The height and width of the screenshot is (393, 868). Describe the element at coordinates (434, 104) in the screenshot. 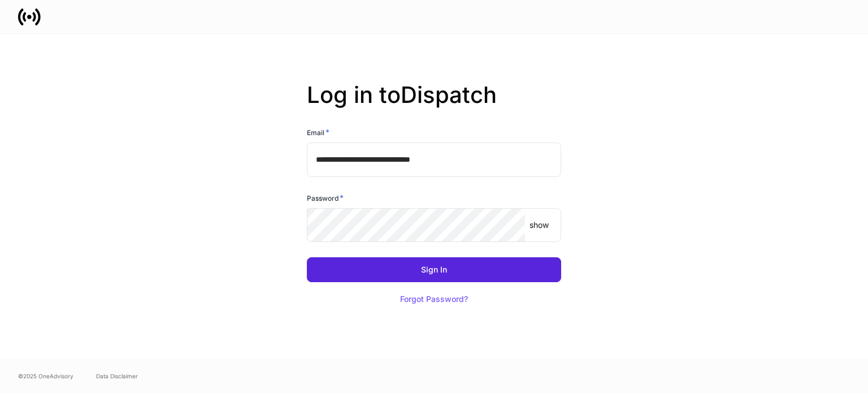

I see `h2: Log in to Dispatch` at that location.